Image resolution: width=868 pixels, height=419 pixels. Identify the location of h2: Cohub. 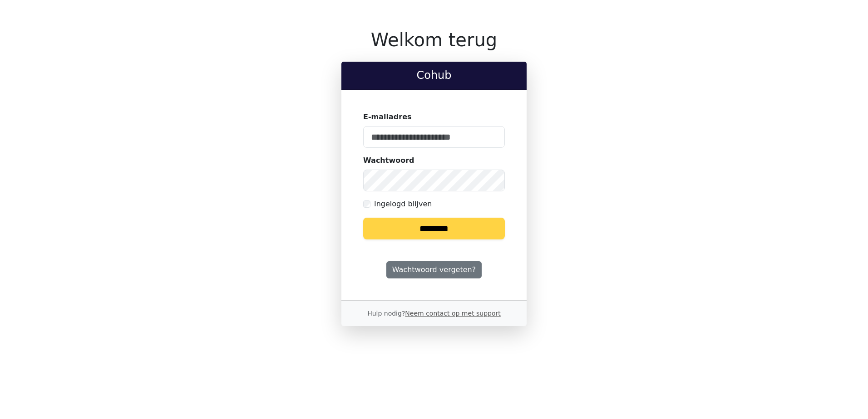
(434, 75).